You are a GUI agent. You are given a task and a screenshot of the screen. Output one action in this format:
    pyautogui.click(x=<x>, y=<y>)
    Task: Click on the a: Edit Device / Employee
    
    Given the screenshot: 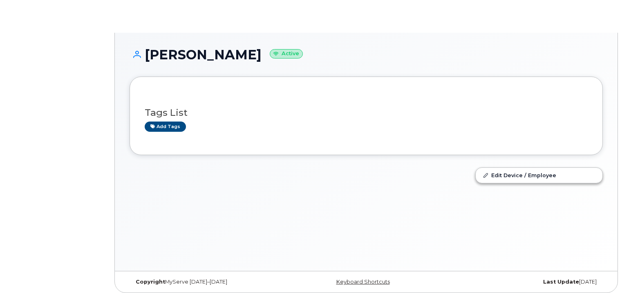 What is the action you would take?
    pyautogui.click(x=539, y=175)
    